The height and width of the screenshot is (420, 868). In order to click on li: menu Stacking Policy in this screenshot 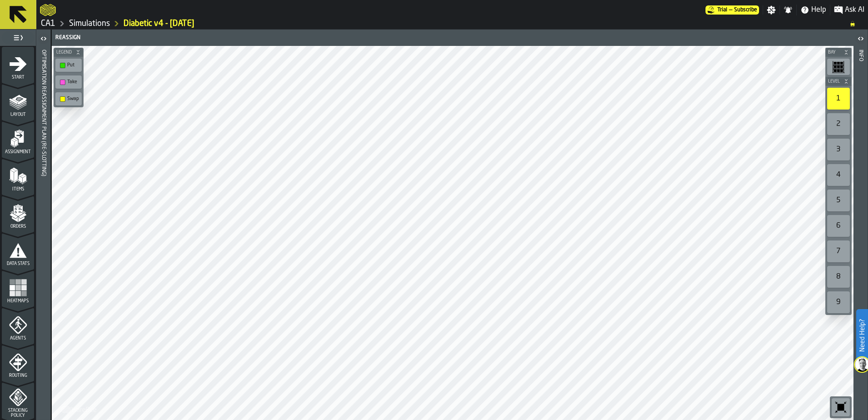, I will do `click(18, 400)`.